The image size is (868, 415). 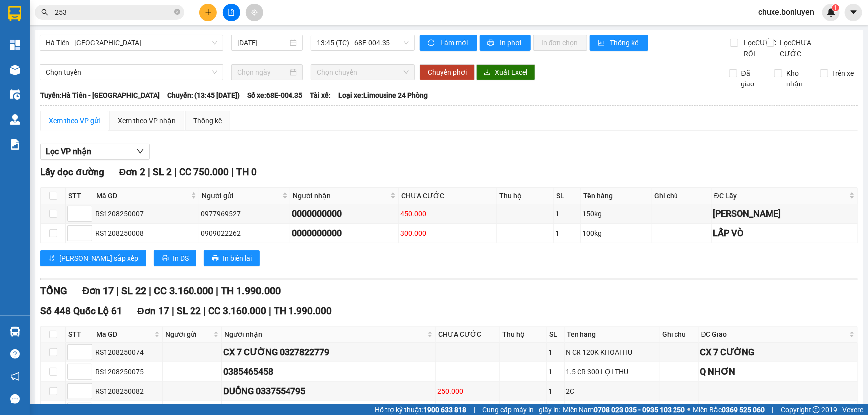 I want to click on span: TH 0, so click(x=246, y=172).